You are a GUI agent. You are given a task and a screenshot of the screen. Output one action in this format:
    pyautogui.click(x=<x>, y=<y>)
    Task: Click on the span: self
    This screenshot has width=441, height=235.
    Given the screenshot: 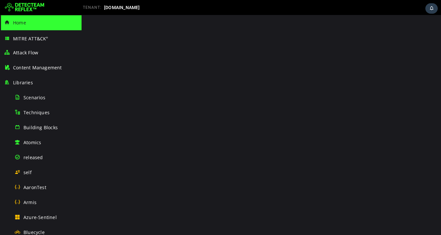 What is the action you would take?
    pyautogui.click(x=27, y=173)
    